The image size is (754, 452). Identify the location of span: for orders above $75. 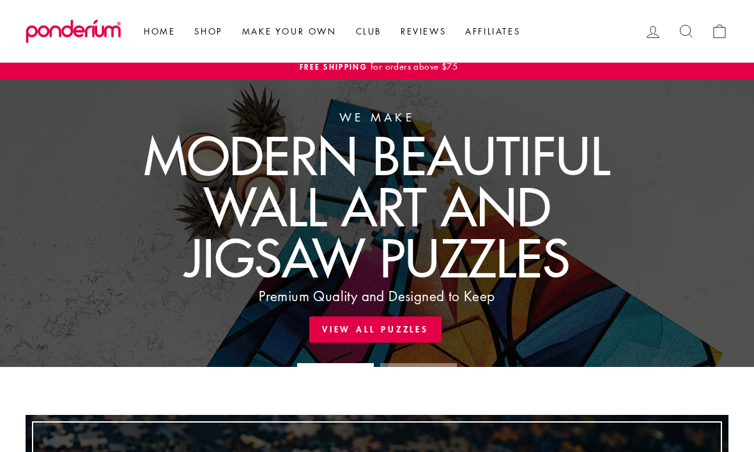
(412, 66).